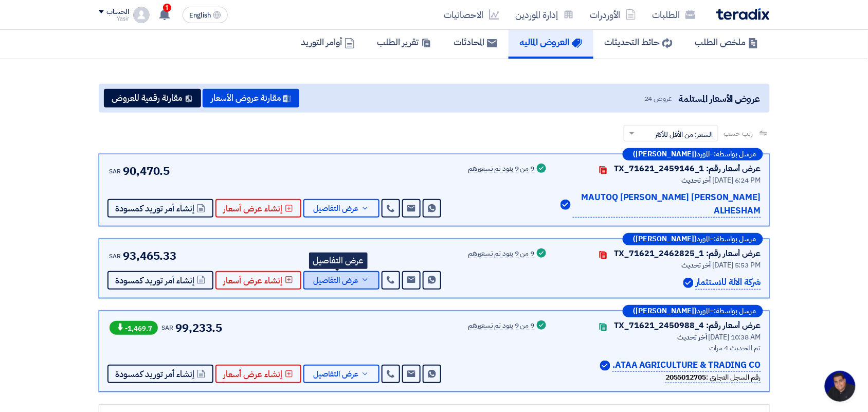 Image resolution: width=868 pixels, height=412 pixels. What do you see at coordinates (719, 98) in the screenshot?
I see `span: عروض الأسعار المستلمة` at bounding box center [719, 98].